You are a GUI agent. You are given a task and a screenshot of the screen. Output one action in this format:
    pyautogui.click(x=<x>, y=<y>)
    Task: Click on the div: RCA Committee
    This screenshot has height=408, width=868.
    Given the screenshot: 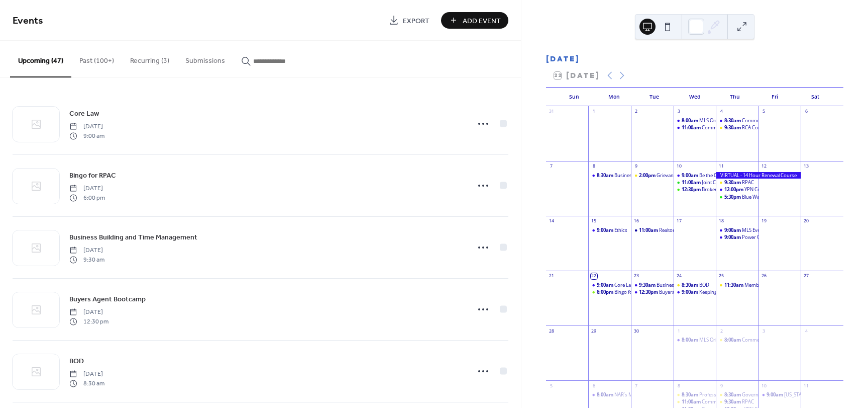 What is the action you would take?
    pyautogui.click(x=737, y=127)
    